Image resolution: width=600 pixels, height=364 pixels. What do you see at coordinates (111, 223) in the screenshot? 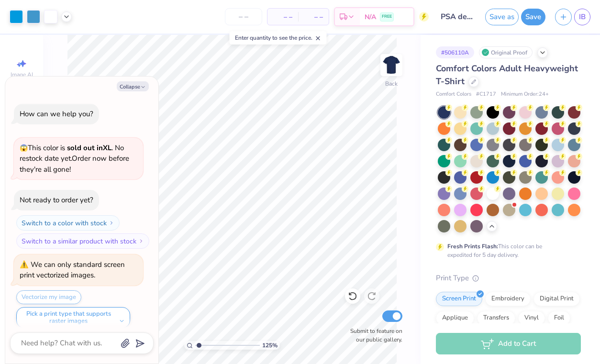
I see `img: Switch to a color with stock` at bounding box center [111, 223].